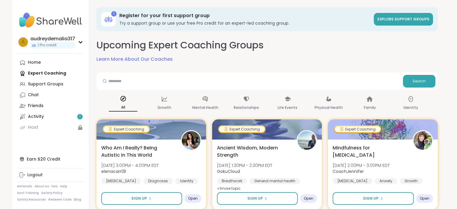  I want to click on p: Family, so click(369, 108).